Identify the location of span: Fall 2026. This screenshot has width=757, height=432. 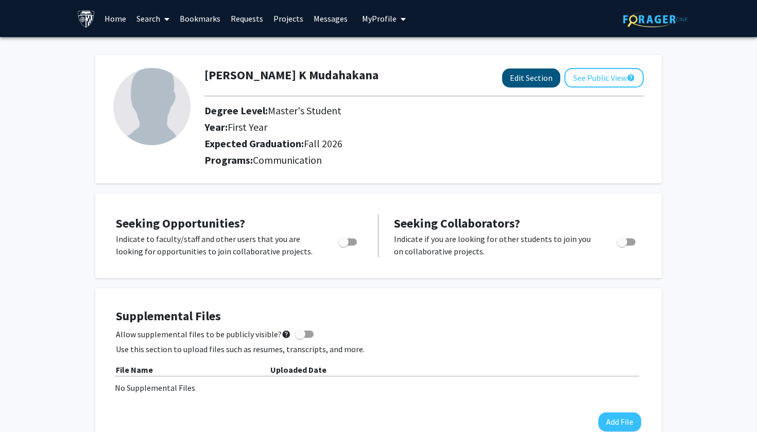
(323, 143).